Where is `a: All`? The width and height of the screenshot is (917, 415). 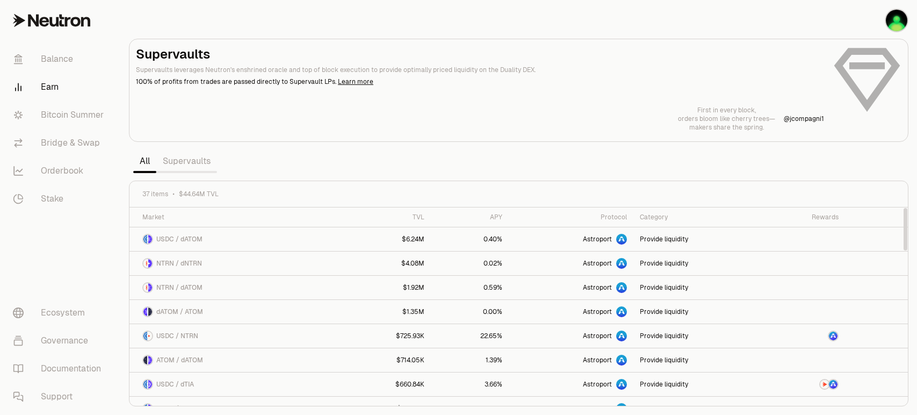
a: All is located at coordinates (145, 161).